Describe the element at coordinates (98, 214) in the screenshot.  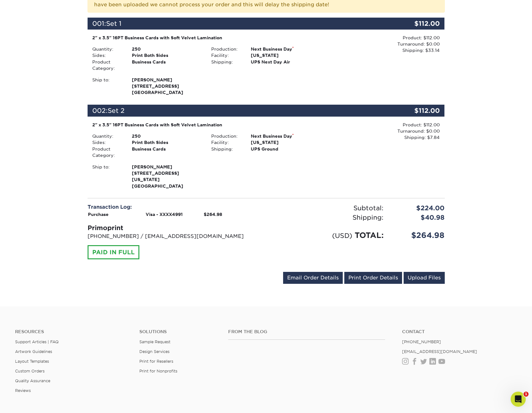
I see `strong: Purchase` at that location.